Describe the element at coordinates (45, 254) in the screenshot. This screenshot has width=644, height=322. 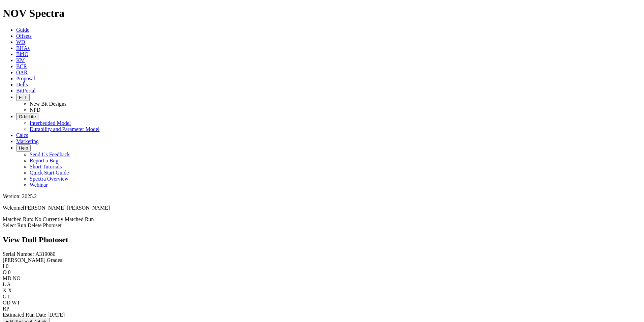
I see `span: A319080` at that location.